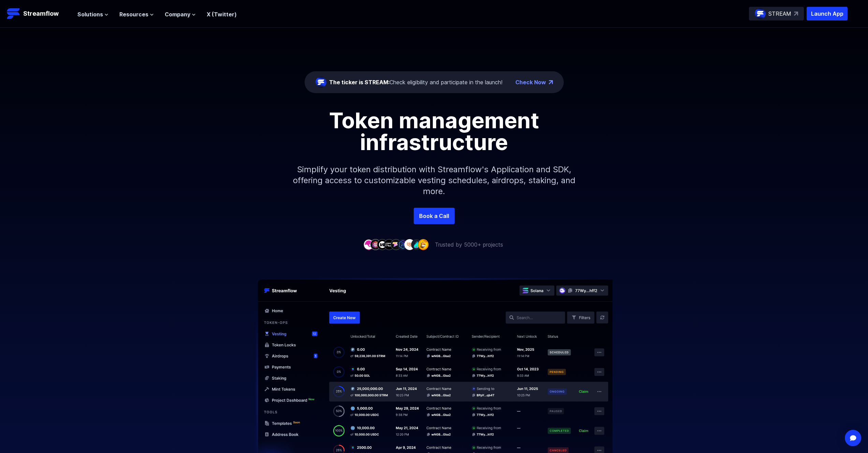 The width and height of the screenshot is (868, 453). I want to click on button: Company, so click(180, 14).